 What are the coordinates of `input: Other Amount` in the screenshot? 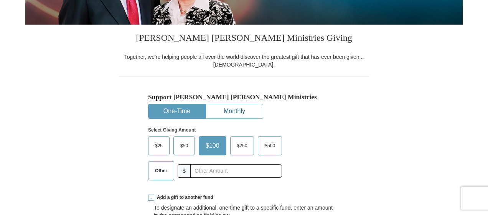 It's located at (236, 170).